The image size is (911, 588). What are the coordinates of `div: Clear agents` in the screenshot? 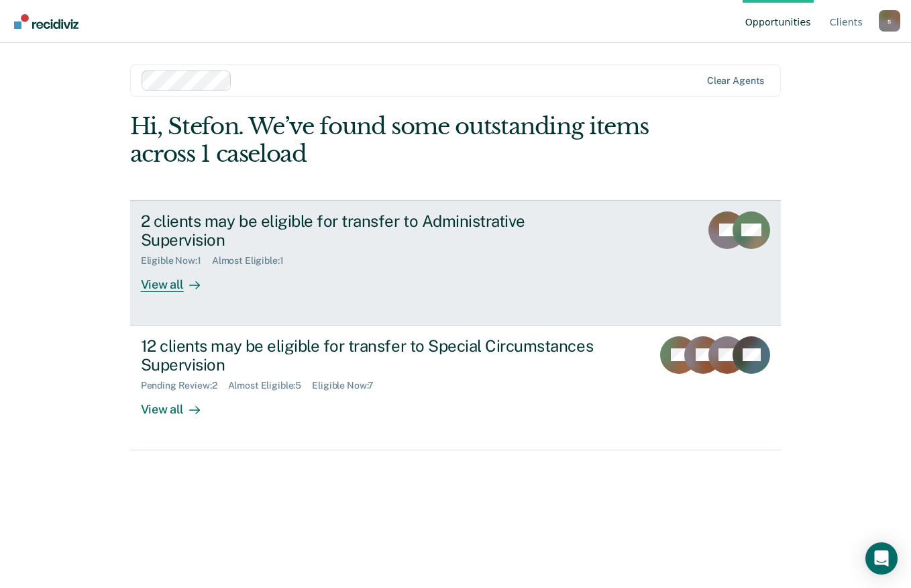 It's located at (735, 81).